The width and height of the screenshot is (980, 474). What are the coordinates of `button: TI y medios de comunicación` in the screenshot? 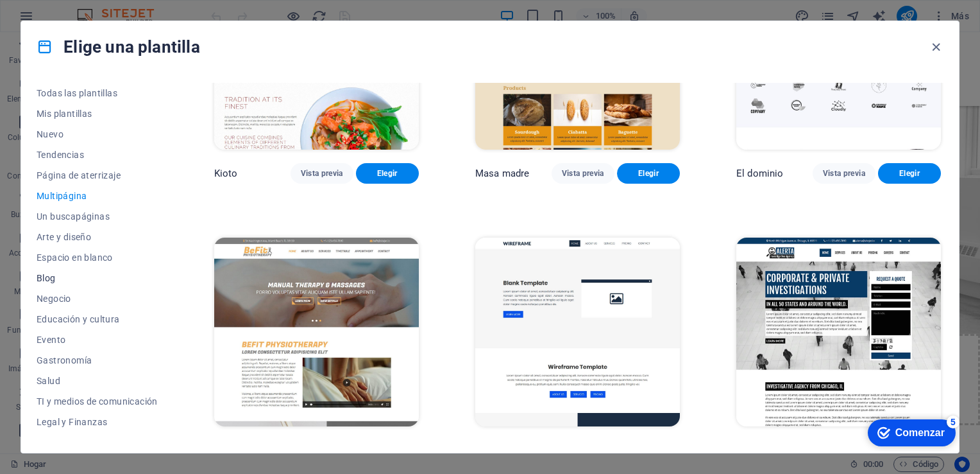 It's located at (97, 401).